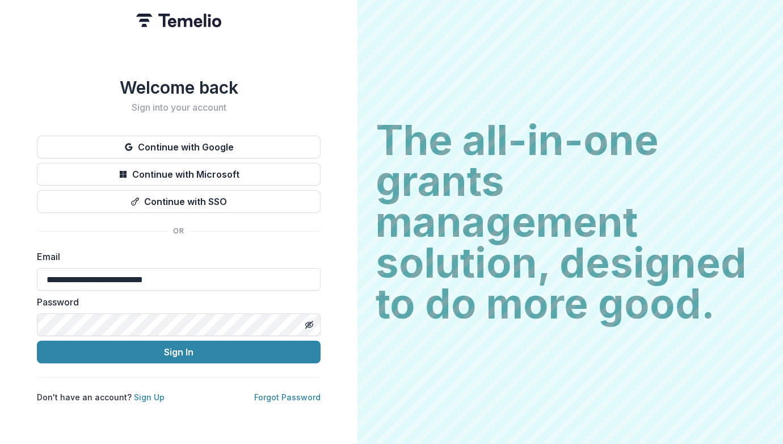 The height and width of the screenshot is (444, 783). Describe the element at coordinates (309, 325) in the screenshot. I see `button: Toggle password visibility` at that location.